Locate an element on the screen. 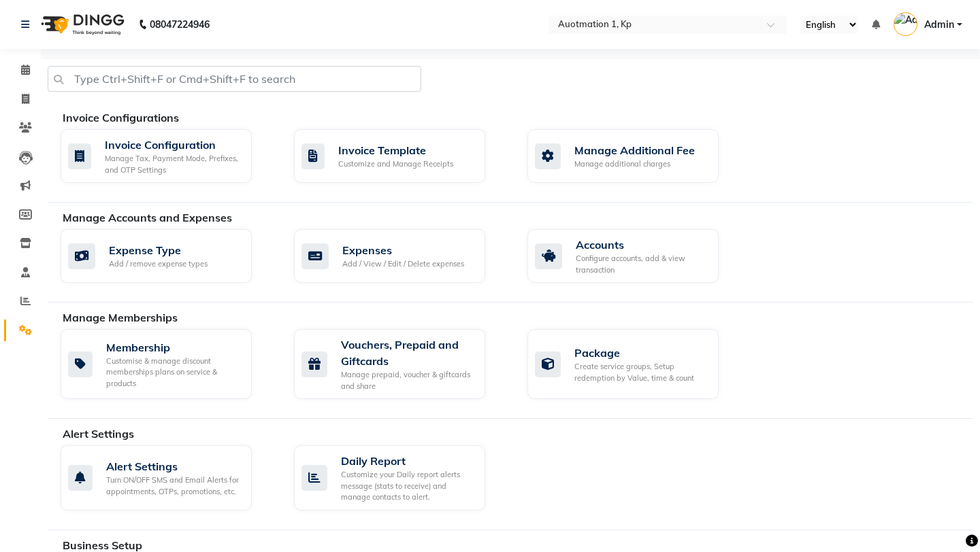  div: Customize your Daily report alerts message (stats to receive) and manage contacts to alert. is located at coordinates (408, 486).